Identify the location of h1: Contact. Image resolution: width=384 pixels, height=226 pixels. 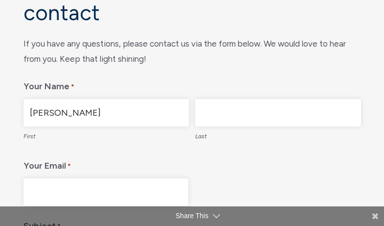
(192, 13).